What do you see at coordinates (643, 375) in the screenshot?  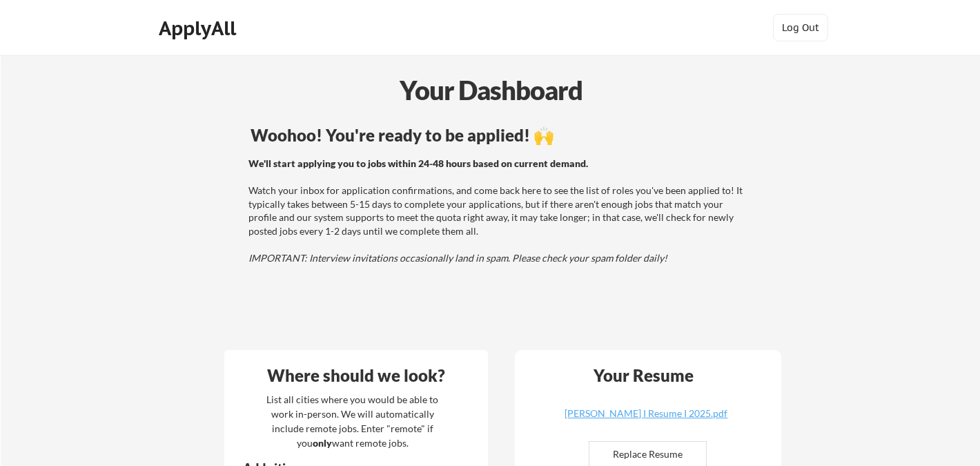 I see `div: Your Resume` at bounding box center [643, 375].